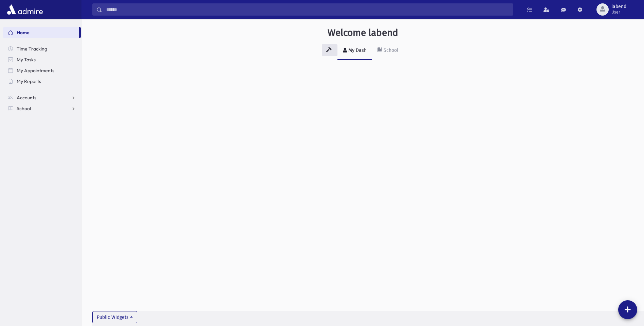 The image size is (644, 326). What do you see at coordinates (32, 49) in the screenshot?
I see `span: Time Tracking` at bounding box center [32, 49].